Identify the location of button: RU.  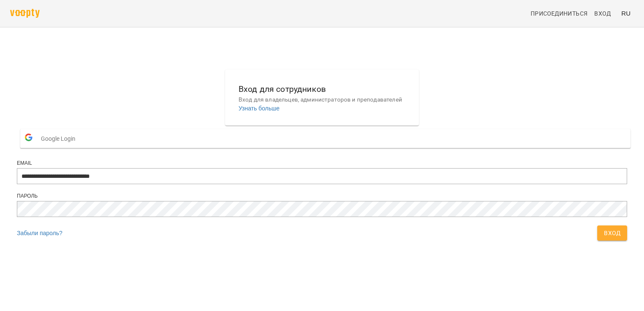
(626, 13).